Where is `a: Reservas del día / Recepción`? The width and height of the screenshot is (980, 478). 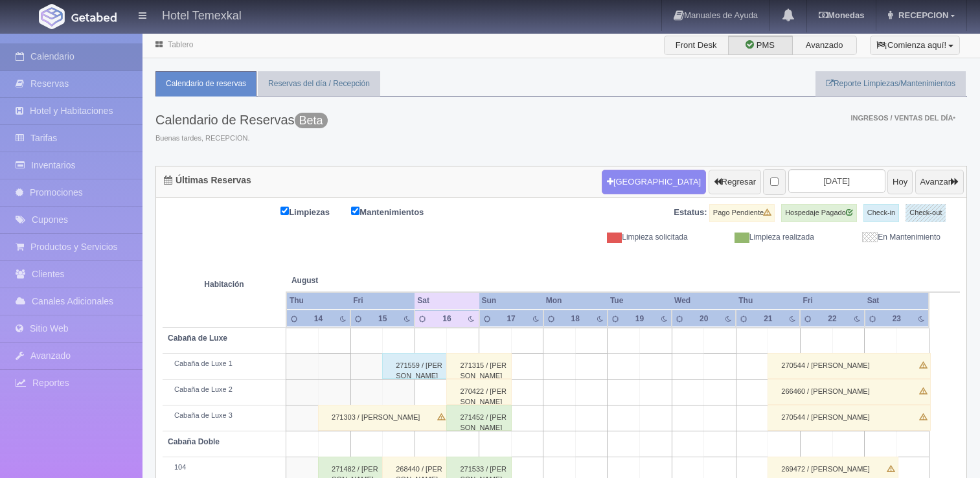
a: Reservas del día / Recepción is located at coordinates (318, 84).